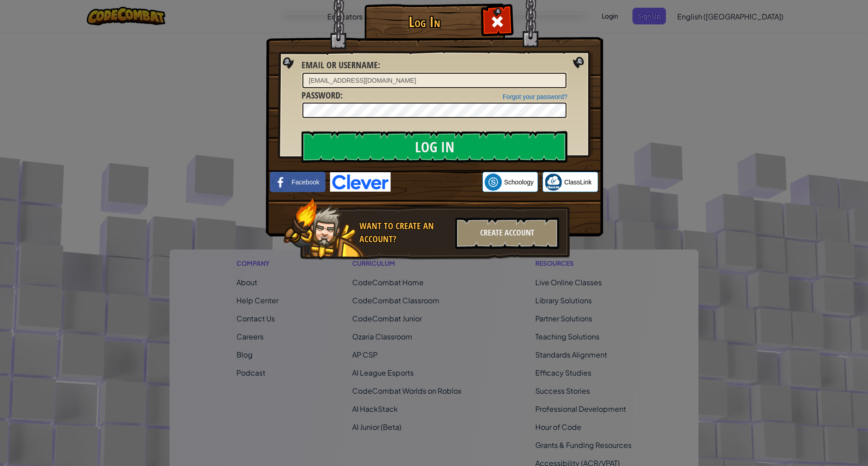 Image resolution: width=868 pixels, height=466 pixels. Describe the element at coordinates (424, 22) in the screenshot. I see `h1: Log In` at that location.